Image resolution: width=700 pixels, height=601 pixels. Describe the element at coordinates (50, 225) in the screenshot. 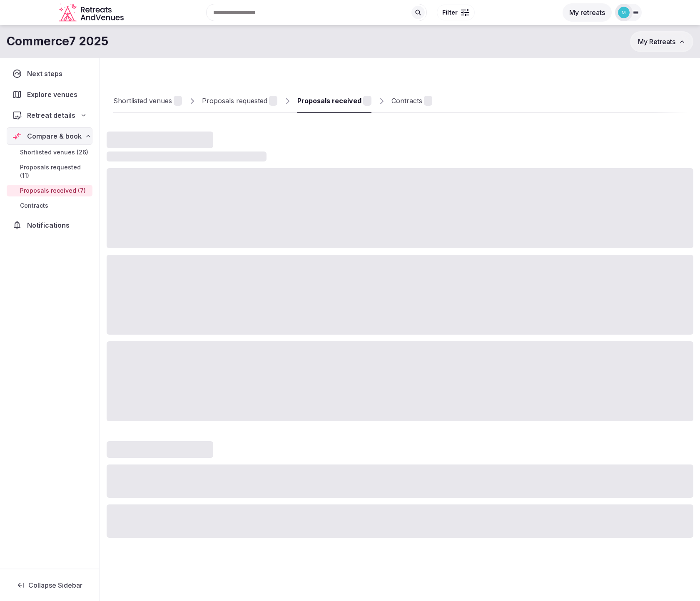

I see `a: Notifications` at that location.